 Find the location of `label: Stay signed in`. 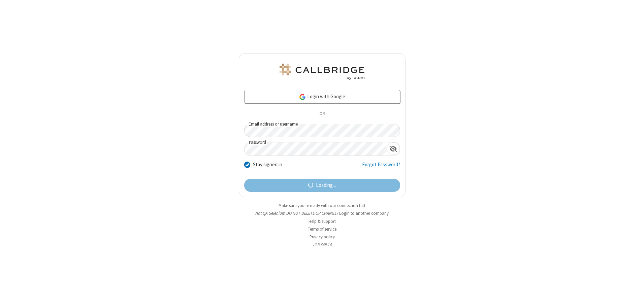

label: Stay signed in is located at coordinates (267, 165).